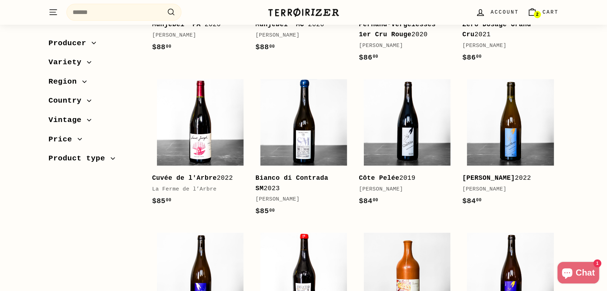 This screenshot has width=607, height=291. I want to click on div: 2019, so click(403, 178).